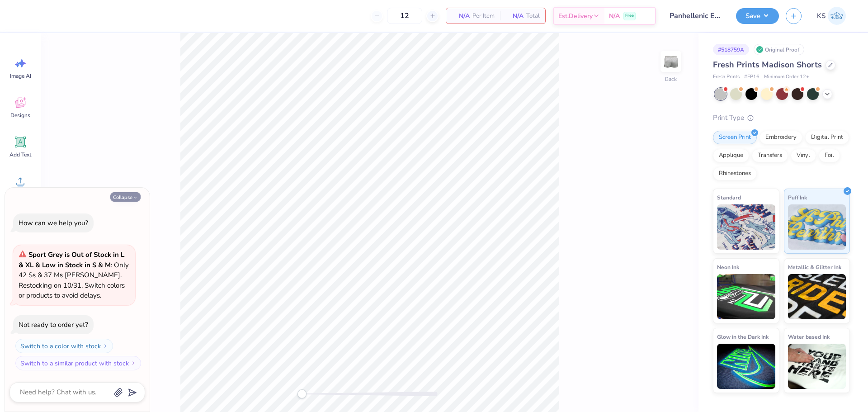  I want to click on button: Switch to a similar product with stock, so click(78, 363).